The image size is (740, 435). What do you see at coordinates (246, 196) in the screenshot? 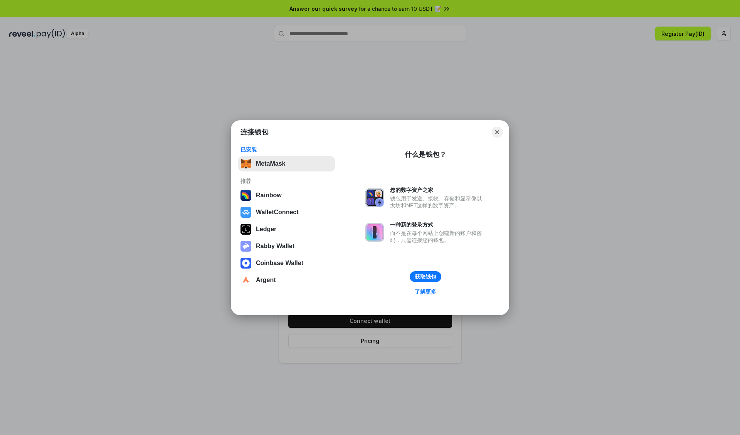
I see `img: svg+xml,%3Csvg%20width%3D%22120%22%20height%3D%22120%22%20viewBox%3D%220%200%20120%20120%22%20fil...` at bounding box center [246, 196].